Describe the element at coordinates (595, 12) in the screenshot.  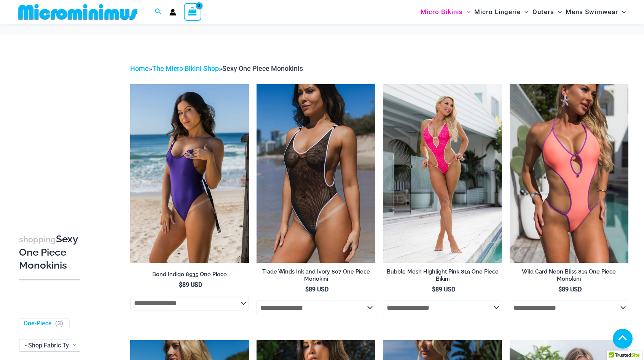
I see `a: Mens SwimwearMenu ToggleMenu Toggle` at that location.